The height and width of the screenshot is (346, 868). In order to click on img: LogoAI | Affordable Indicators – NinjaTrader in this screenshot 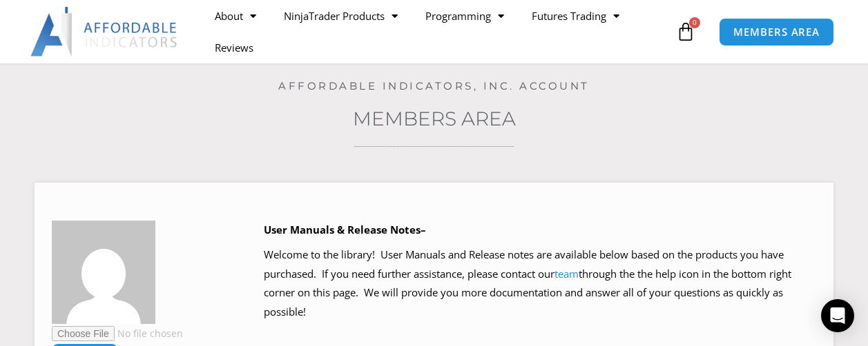, I will do `click(104, 31)`.